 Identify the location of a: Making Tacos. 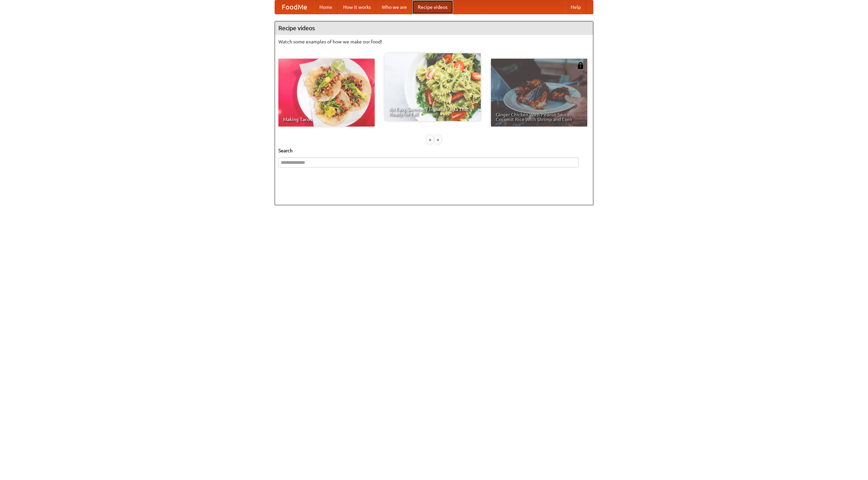
(326, 93).